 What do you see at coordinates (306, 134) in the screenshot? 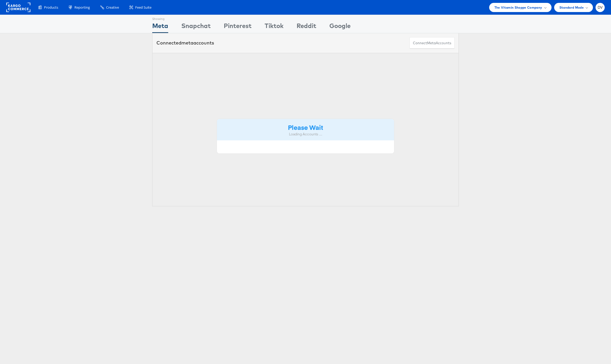
I see `div: Loading Accounts ....` at bounding box center [306, 134].